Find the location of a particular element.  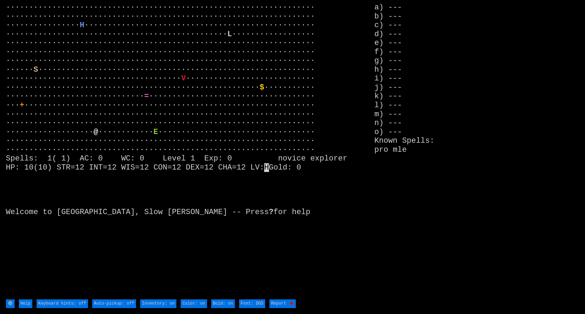

input: Auto-pickup: off is located at coordinates (114, 304).